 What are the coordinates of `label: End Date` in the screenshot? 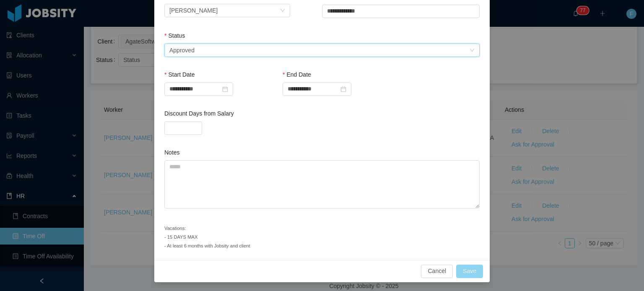 It's located at (297, 75).